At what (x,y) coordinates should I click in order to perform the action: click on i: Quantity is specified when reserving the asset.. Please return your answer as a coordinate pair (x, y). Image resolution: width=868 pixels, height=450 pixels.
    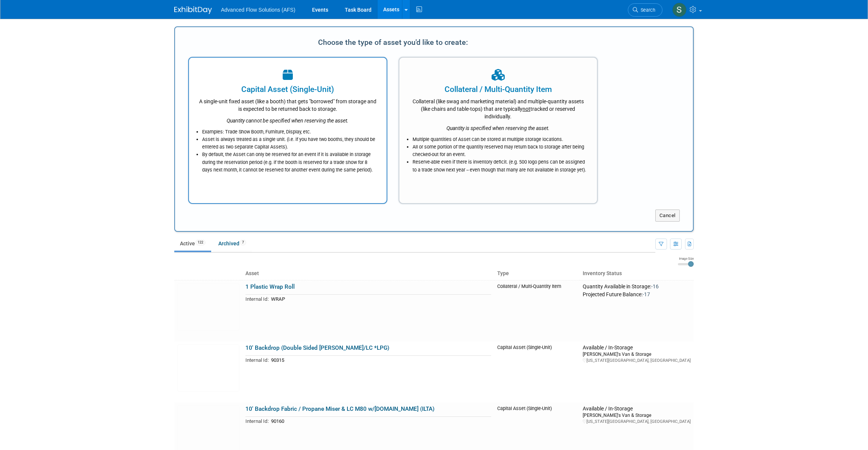
    Looking at the image, I should click on (498, 128).